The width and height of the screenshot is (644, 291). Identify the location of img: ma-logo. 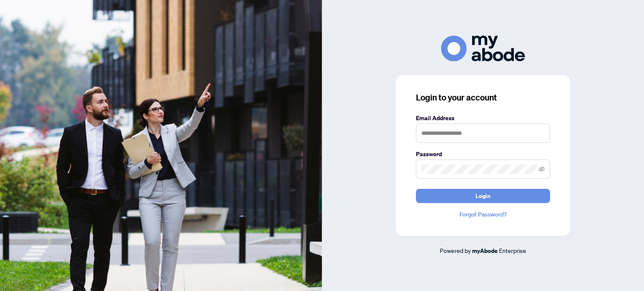
(483, 48).